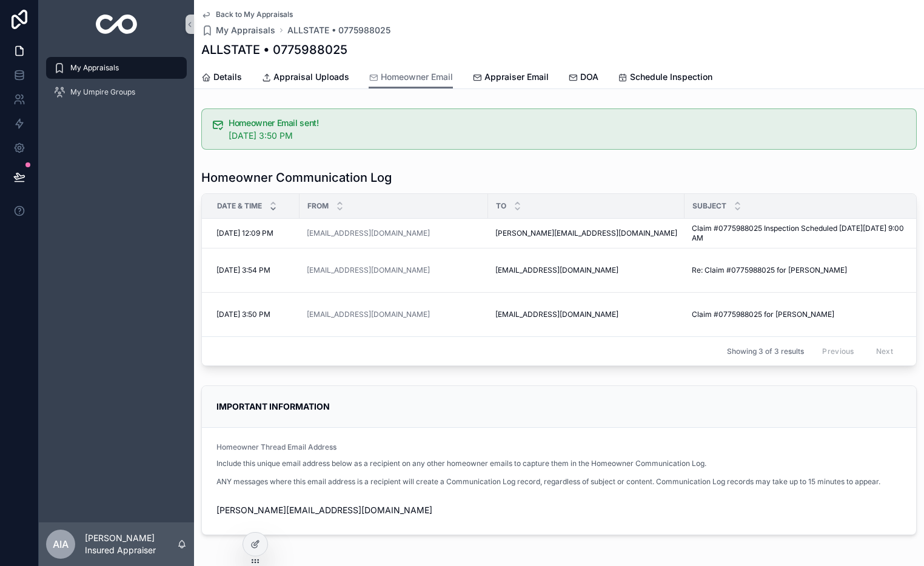  Describe the element at coordinates (305, 78) in the screenshot. I see `a: Appraisal Uploads` at that location.